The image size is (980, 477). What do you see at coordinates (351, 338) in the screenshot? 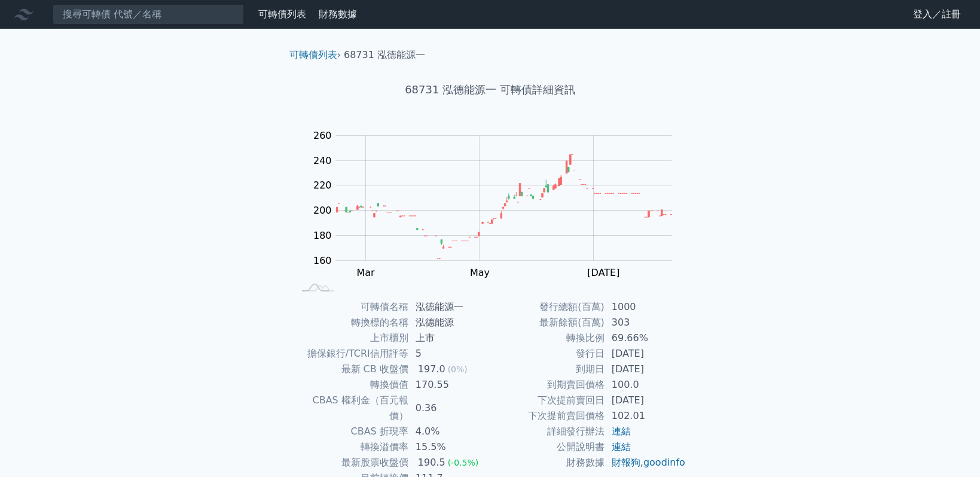
I see `td: 上市櫃別` at bounding box center [351, 338].